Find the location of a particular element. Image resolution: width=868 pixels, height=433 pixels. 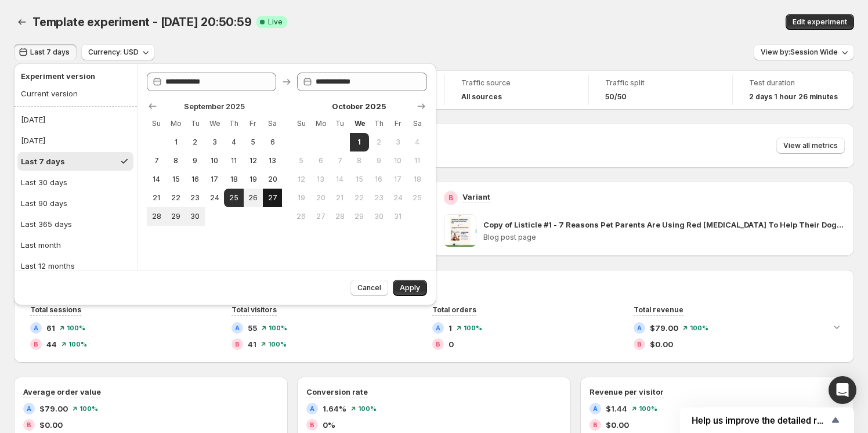

span: Mo is located at coordinates (175, 124).